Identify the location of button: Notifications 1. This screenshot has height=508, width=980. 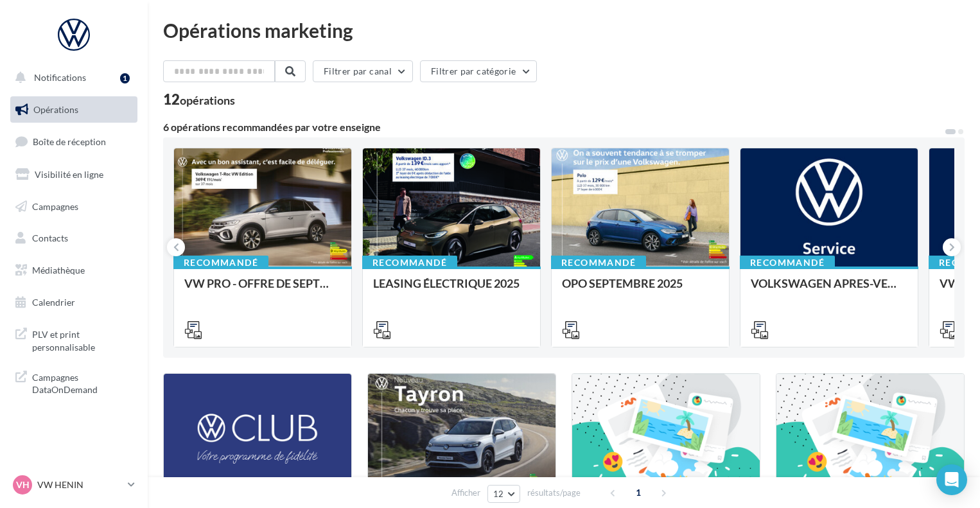
(71, 78).